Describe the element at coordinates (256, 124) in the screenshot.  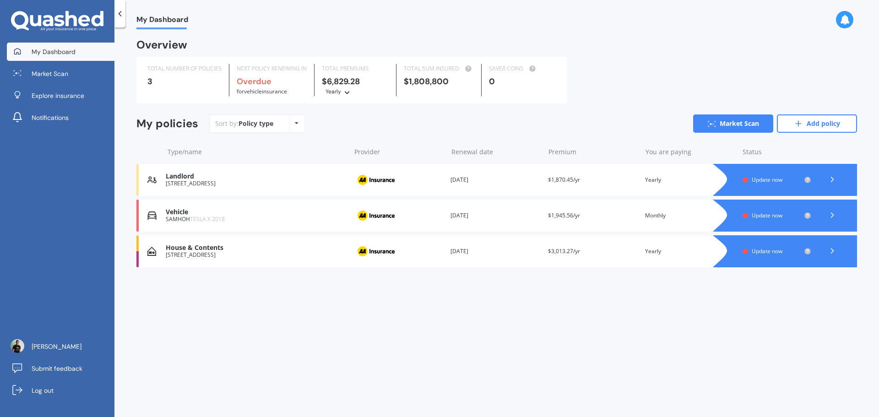
I see `div: Policy type` at that location.